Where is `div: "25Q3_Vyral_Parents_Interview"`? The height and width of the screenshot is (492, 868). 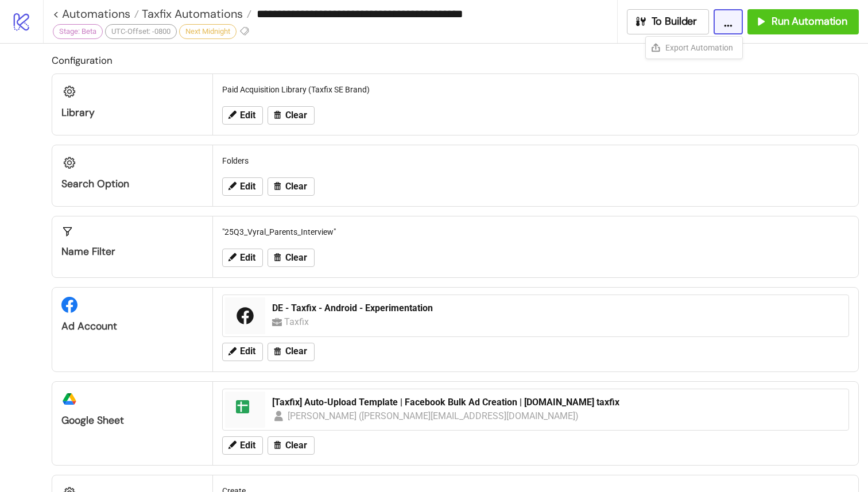
div: "25Q3_Vyral_Parents_Interview" is located at coordinates (536, 232).